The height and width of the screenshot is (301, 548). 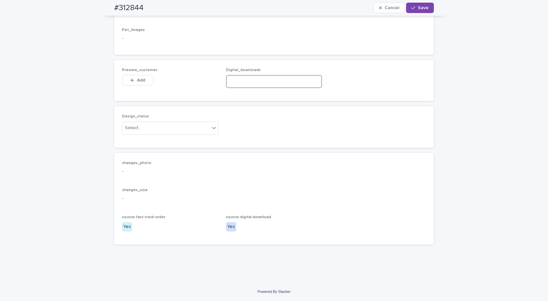 I want to click on span: Add, so click(x=141, y=80).